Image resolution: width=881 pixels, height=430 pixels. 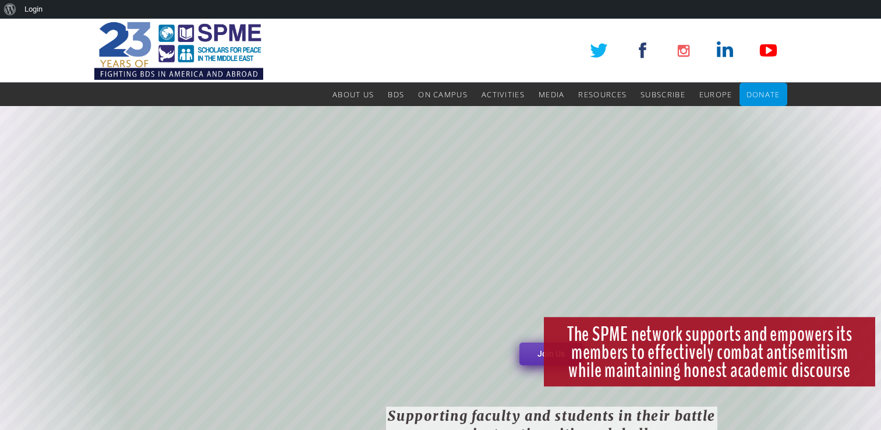 What do you see at coordinates (764, 94) in the screenshot?
I see `span: Donate` at bounding box center [764, 94].